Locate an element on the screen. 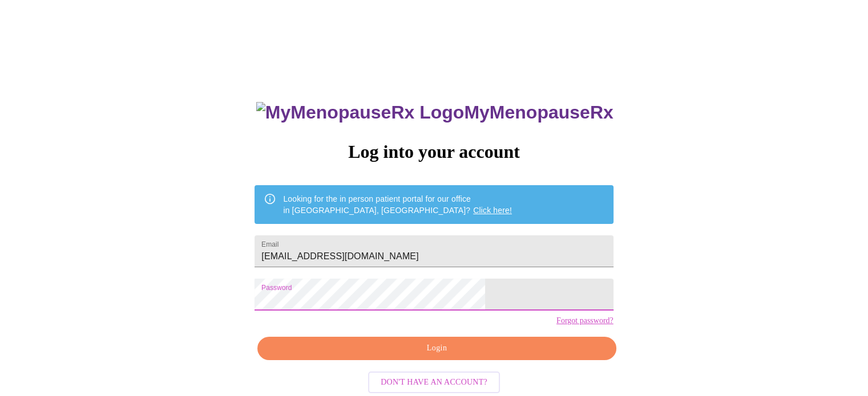 The height and width of the screenshot is (396, 868). span: Login is located at coordinates (436, 348).